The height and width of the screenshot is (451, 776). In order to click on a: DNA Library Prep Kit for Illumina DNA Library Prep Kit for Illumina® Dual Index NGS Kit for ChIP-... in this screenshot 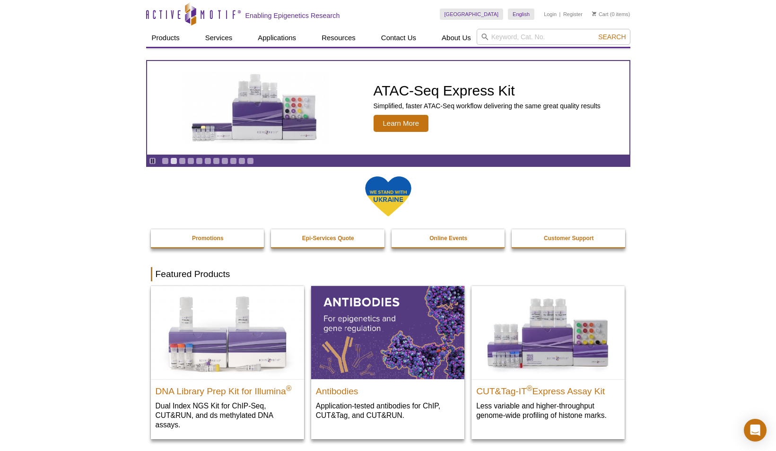, I will do `click(227, 362)`.